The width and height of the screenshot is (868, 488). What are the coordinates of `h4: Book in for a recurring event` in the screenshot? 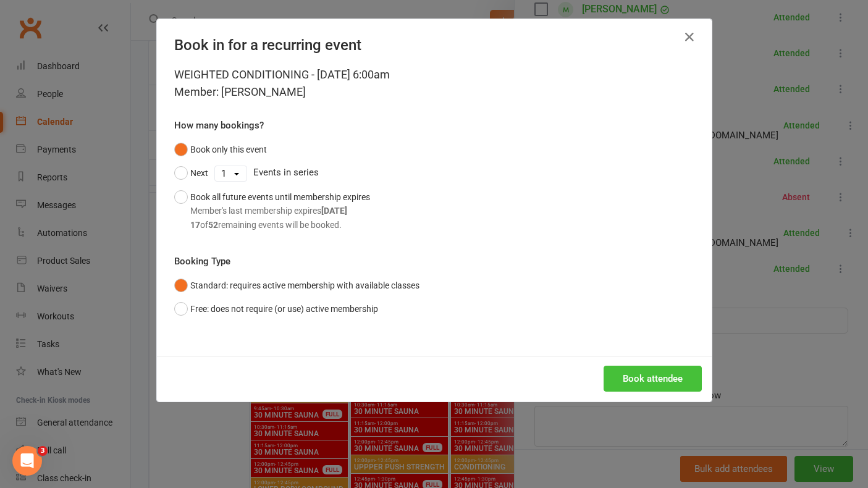 It's located at (435, 45).